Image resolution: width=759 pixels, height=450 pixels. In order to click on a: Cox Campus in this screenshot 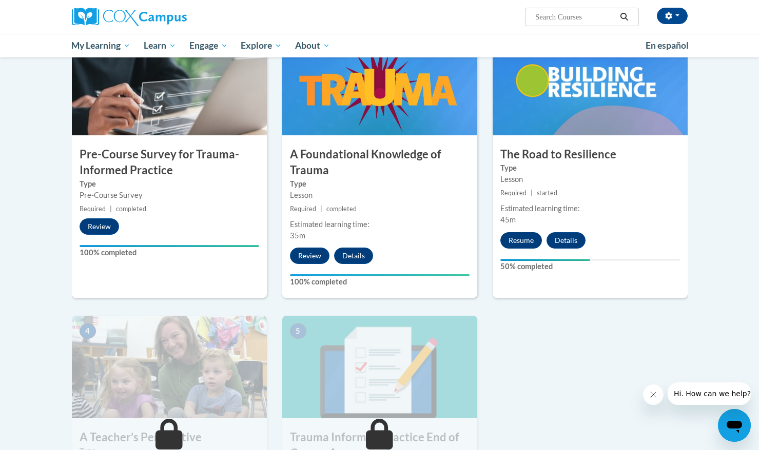, I will do `click(169, 17)`.